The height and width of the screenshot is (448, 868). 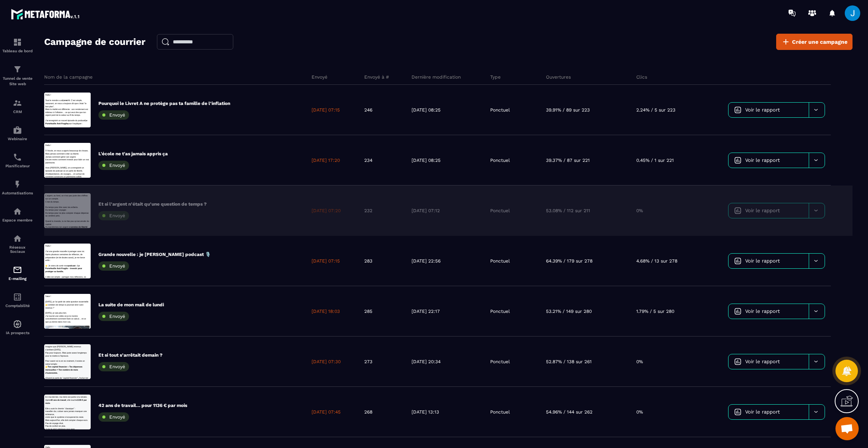 I want to click on p: Salut !, so click(x=77, y=9).